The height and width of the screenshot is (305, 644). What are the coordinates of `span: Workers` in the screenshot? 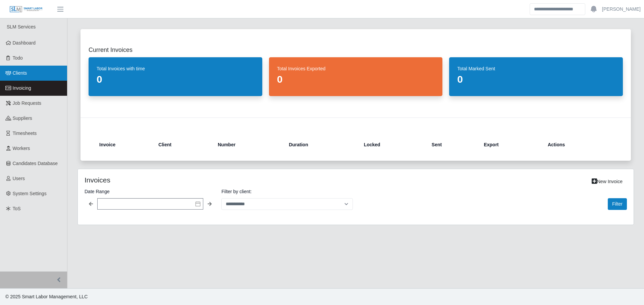 It's located at (21, 149).